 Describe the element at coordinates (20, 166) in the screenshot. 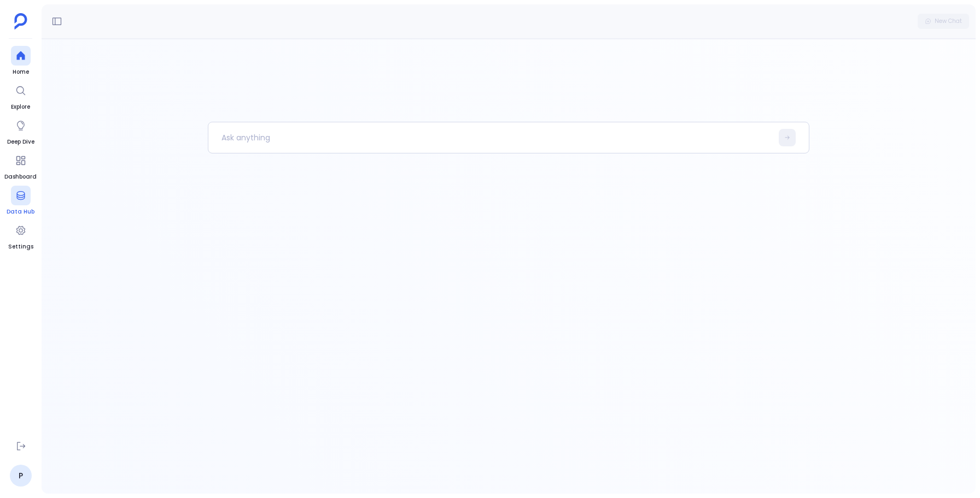

I see `a: Dashboard` at that location.